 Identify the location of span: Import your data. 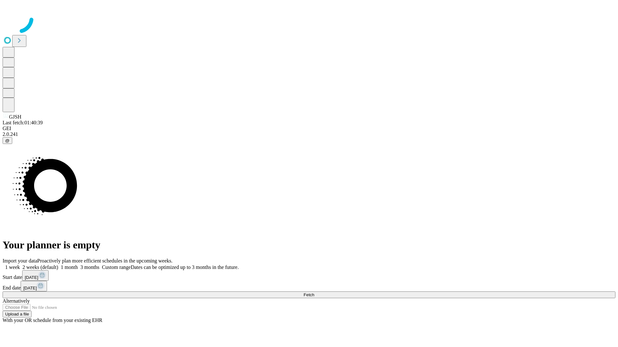
(20, 261).